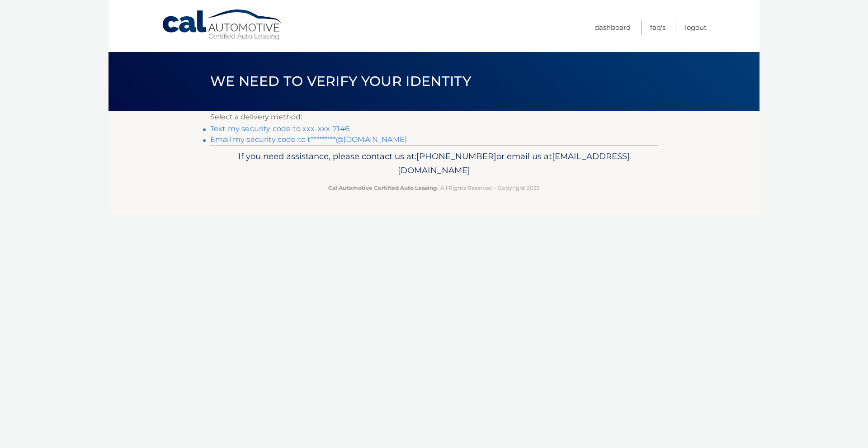 The image size is (868, 448). What do you see at coordinates (222, 25) in the screenshot?
I see `a: Cal Automotive` at bounding box center [222, 25].